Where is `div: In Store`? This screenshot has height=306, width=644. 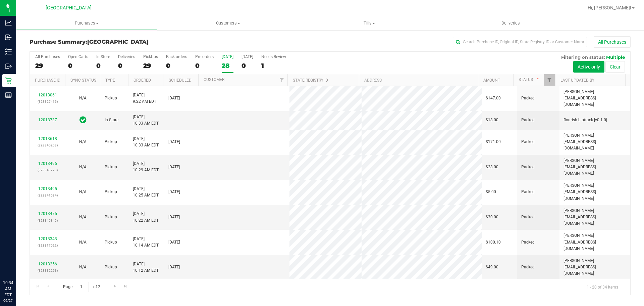 div: In Store is located at coordinates (103, 56).